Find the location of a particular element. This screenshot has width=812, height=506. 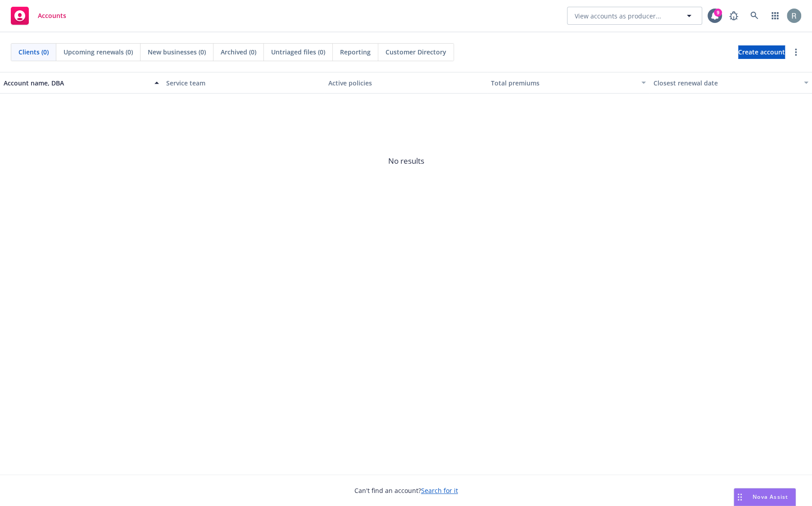

div: Account name, DBA is located at coordinates (76, 83).